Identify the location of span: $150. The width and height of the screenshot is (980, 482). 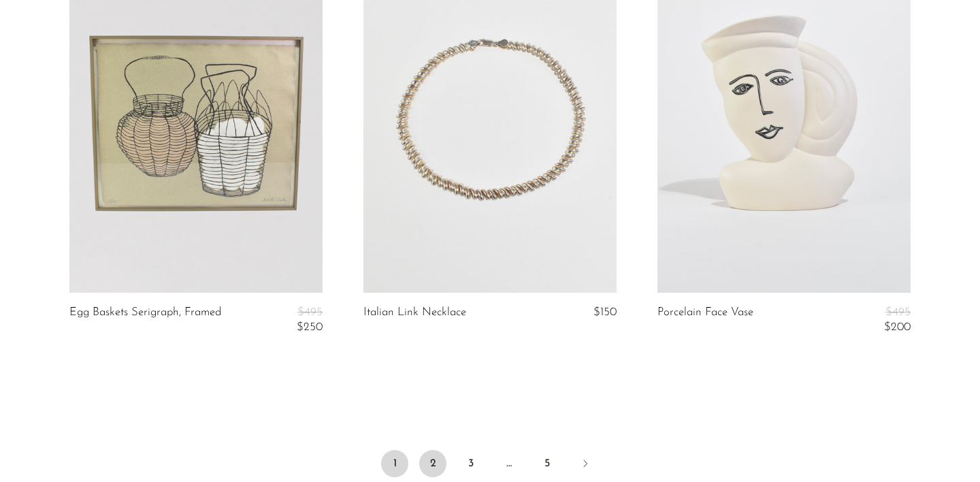
(605, 311).